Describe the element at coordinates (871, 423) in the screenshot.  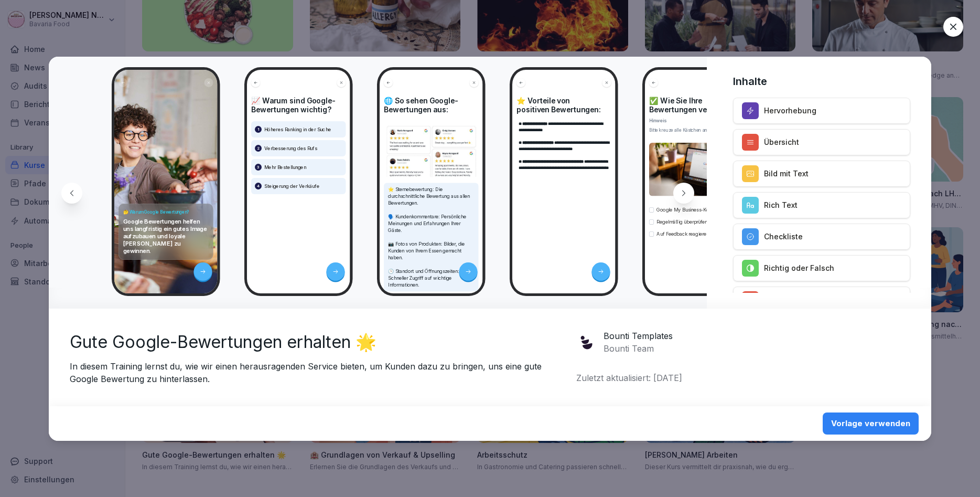
I see `button: Vorlage verwenden` at that location.